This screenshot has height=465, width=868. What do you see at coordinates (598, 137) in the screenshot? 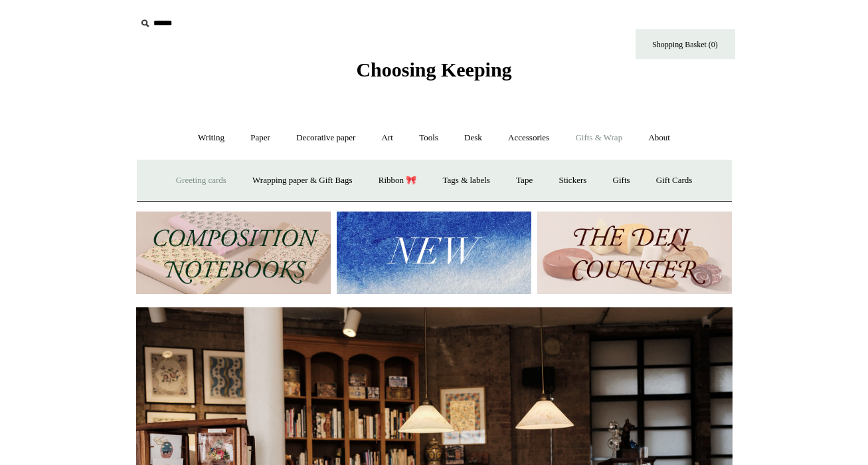
I see `a: Gifts & Wrap` at bounding box center [598, 137].